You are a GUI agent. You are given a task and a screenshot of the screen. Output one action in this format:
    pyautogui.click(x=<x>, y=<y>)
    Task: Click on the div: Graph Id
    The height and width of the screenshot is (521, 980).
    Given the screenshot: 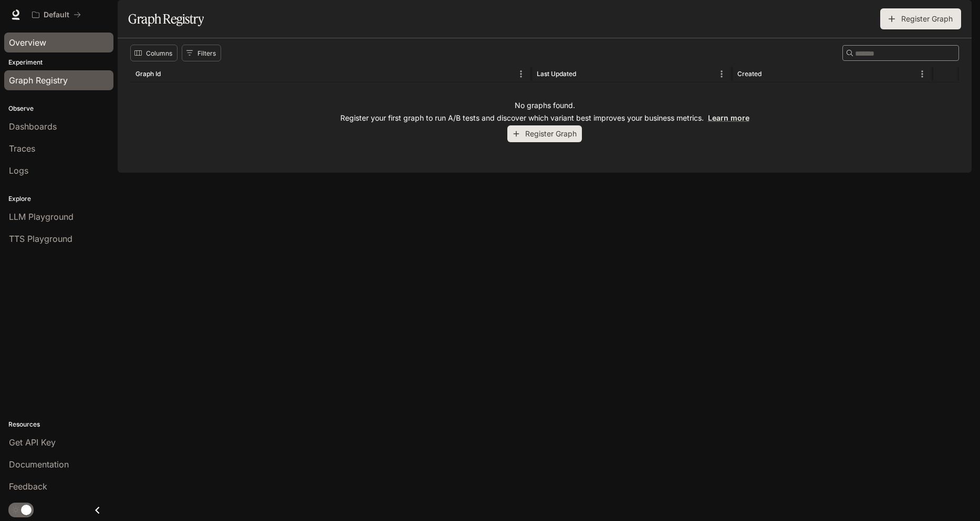 What is the action you would take?
    pyautogui.click(x=148, y=73)
    